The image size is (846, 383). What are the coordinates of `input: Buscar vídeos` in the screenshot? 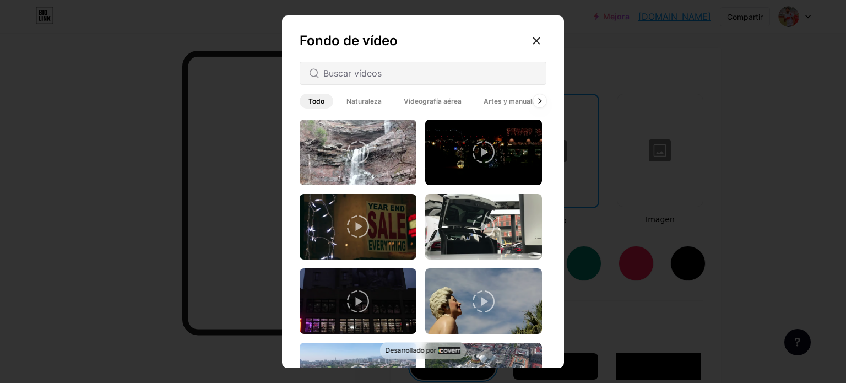 It's located at (430, 73).